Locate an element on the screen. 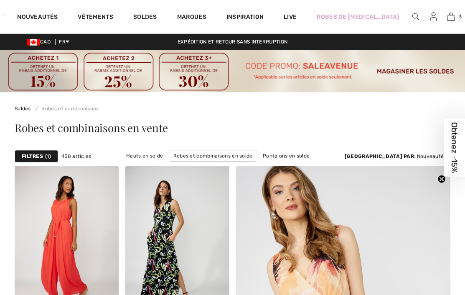 The height and width of the screenshot is (295, 465). a: Se connecter is located at coordinates (433, 17).